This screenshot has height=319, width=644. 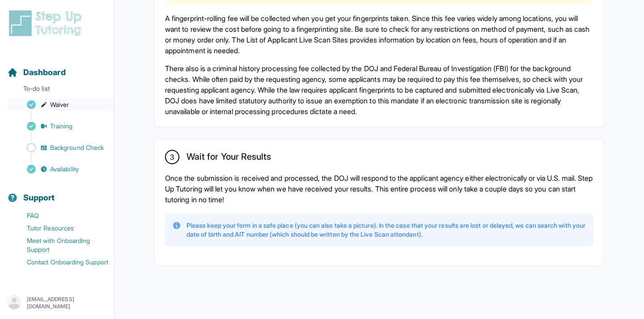 I want to click on p: There also is a criminal history processing fee collected by the DOJ and Federal Bureau of Invest..., so click(x=380, y=90).